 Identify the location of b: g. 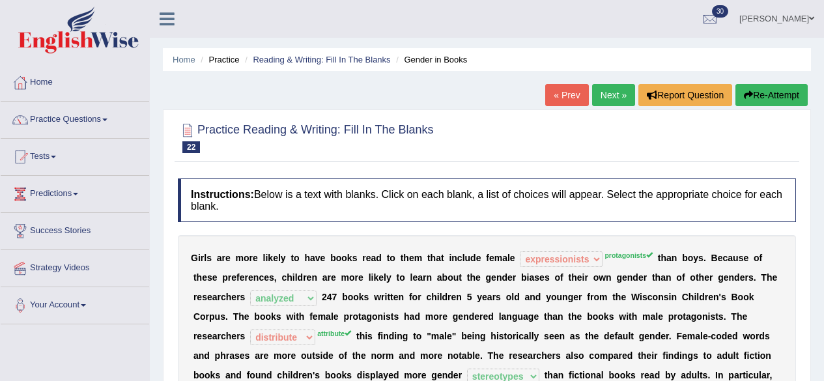
(619, 277).